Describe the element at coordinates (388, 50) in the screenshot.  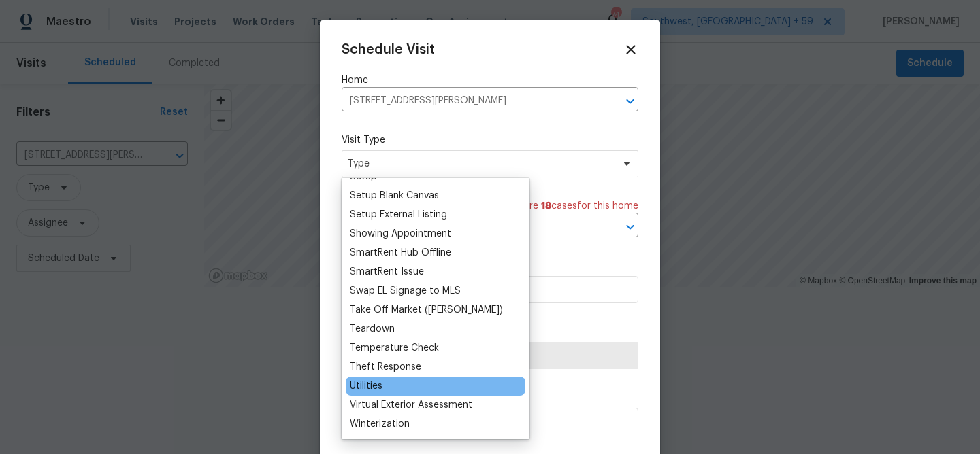
I see `span: Schedule Visit` at that location.